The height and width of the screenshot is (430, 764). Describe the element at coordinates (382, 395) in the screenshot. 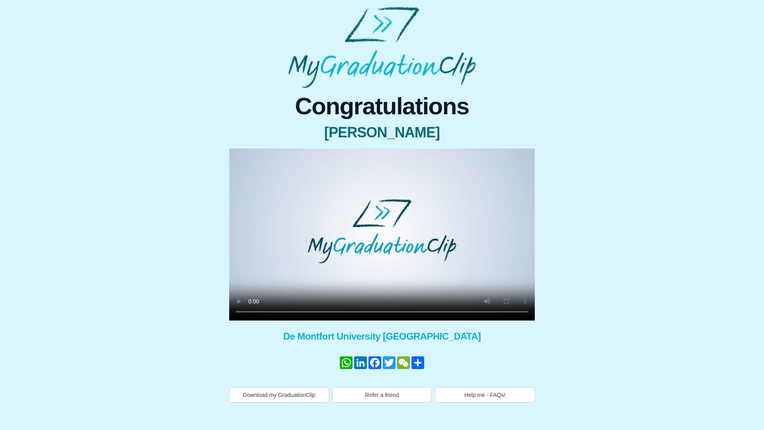

I see `button: Refer a friend` at that location.